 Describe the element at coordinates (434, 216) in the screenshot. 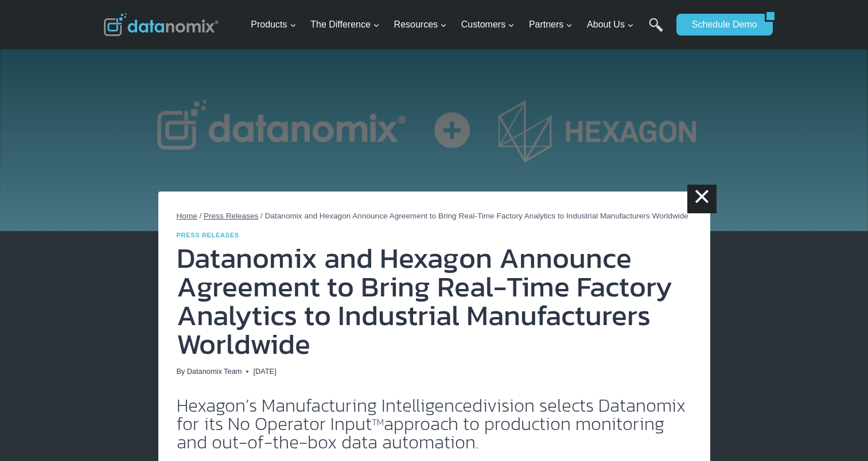

I see `nav: Breadcrumbs` at that location.